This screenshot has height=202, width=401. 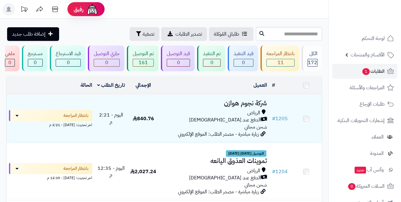 I want to click on a: تحديثات المنصة, so click(x=24, y=10).